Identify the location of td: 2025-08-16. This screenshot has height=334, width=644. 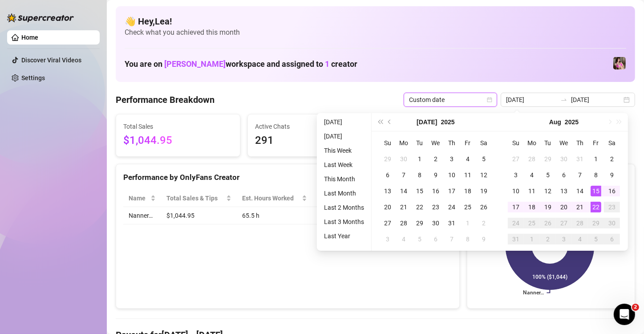
(612, 191).